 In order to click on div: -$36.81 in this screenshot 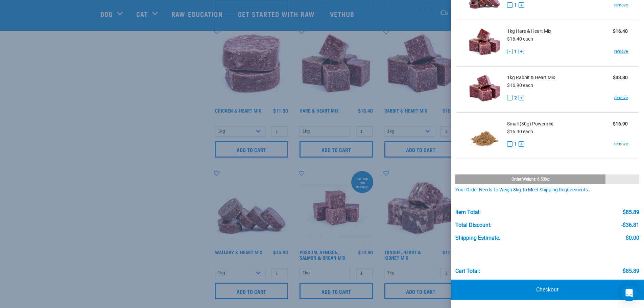, I will do `click(630, 225)`.